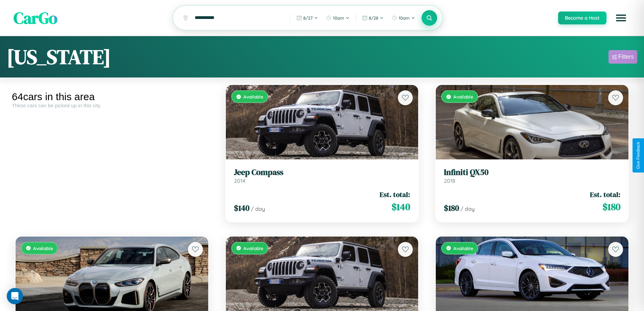 The image size is (644, 311). Describe the element at coordinates (623, 57) in the screenshot. I see `button: Filters` at that location.